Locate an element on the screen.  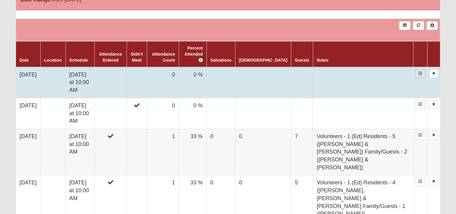
td: 7 is located at coordinates (302, 152).